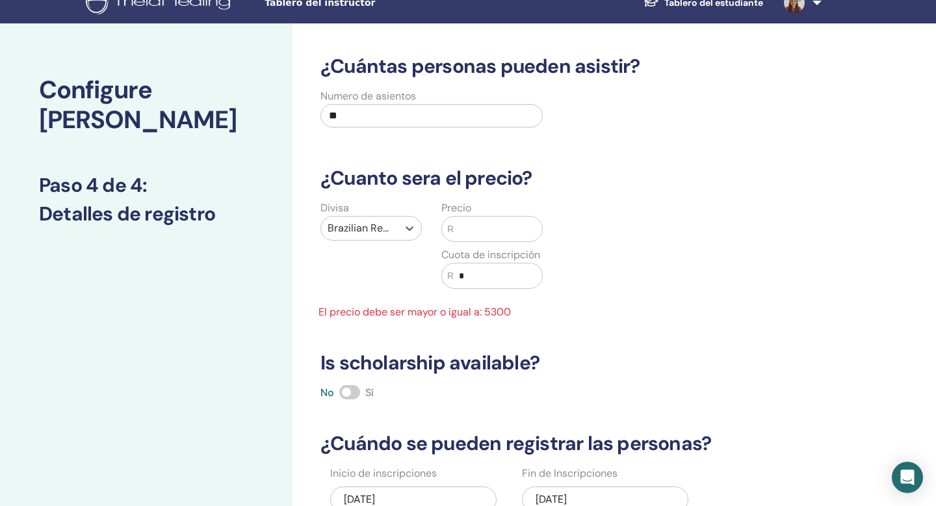 This screenshot has width=936, height=506. What do you see at coordinates (432, 312) in the screenshot?
I see `span: El precio debe ser mayor o igual a: 5300` at bounding box center [432, 312].